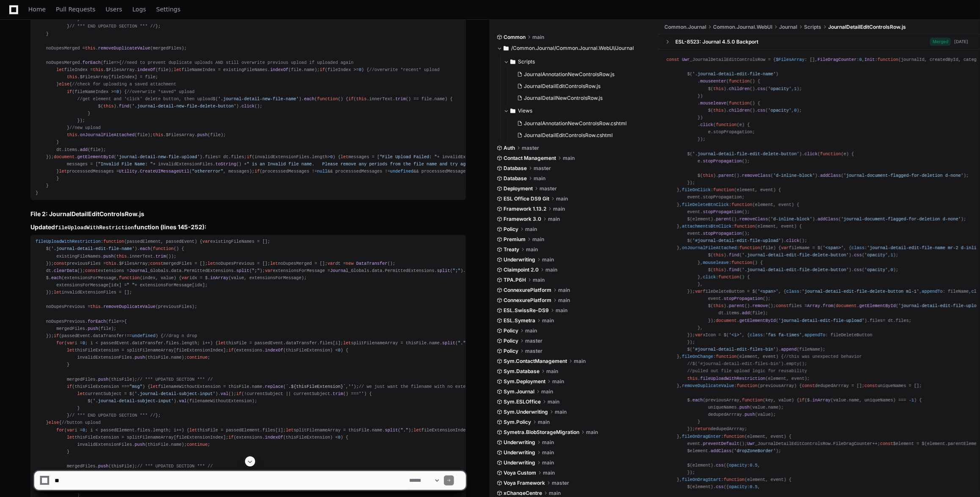  Describe the element at coordinates (85, 128) in the screenshot. I see `span: //new upload` at that location.